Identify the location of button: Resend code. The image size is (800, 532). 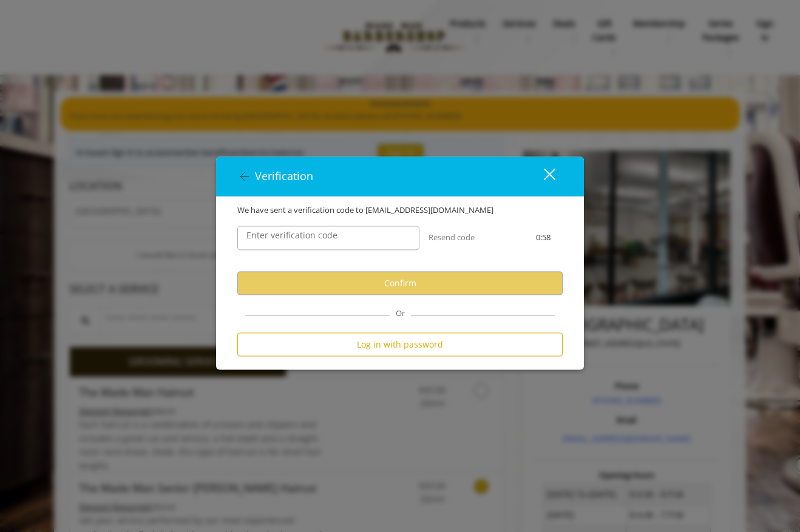
(452, 238).